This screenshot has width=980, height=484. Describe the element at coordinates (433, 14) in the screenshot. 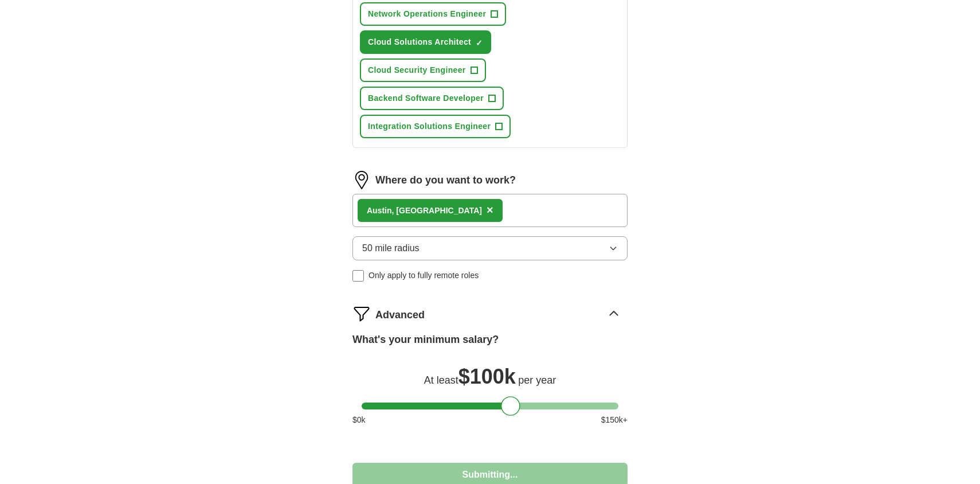

I see `button: Network Operations Engineer` at that location.